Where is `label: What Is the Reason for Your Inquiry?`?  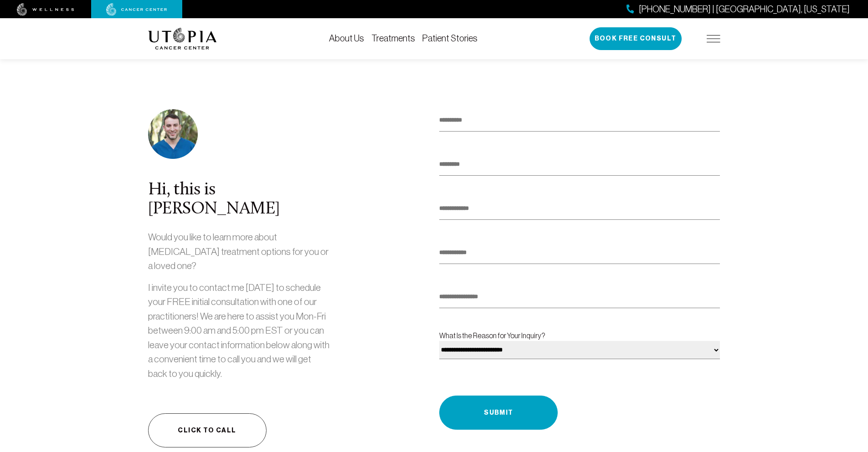
label: What Is the Reason for Your Inquiry? is located at coordinates (579, 352).